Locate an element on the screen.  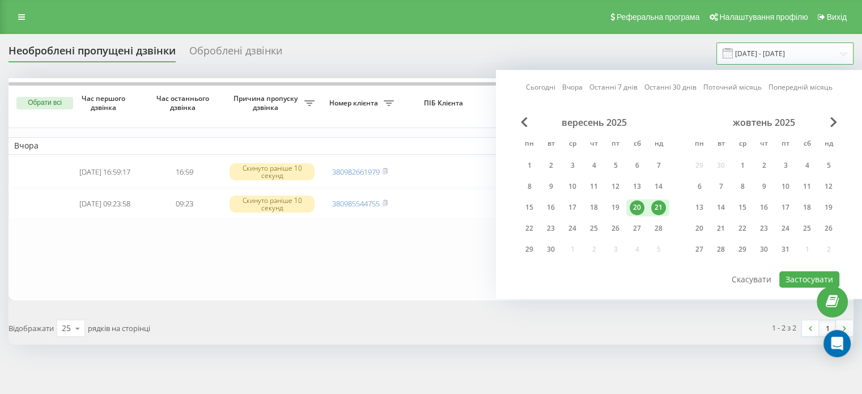
div: сб 27 вер 2025 р. is located at coordinates (637, 228).